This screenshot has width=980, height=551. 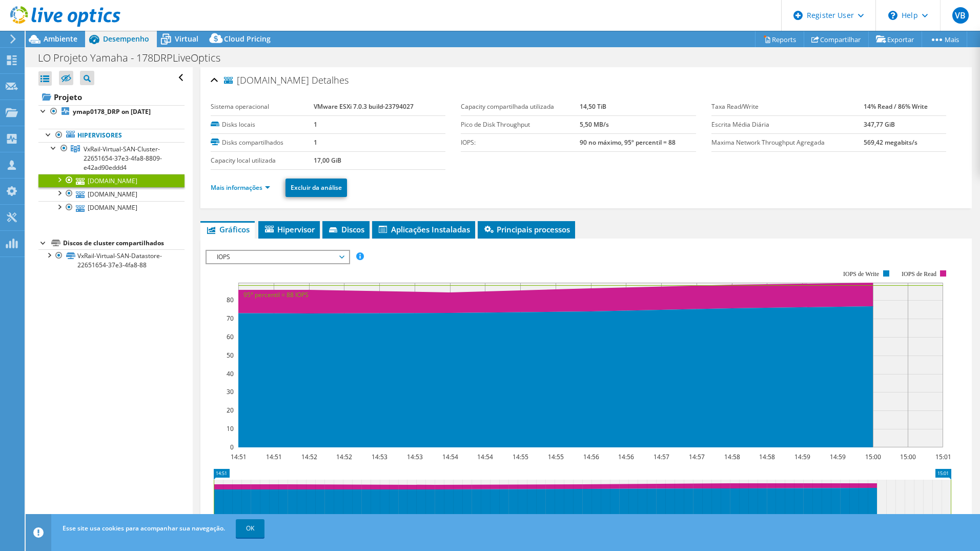 What do you see at coordinates (961, 15) in the screenshot?
I see `span: VB` at bounding box center [961, 15].